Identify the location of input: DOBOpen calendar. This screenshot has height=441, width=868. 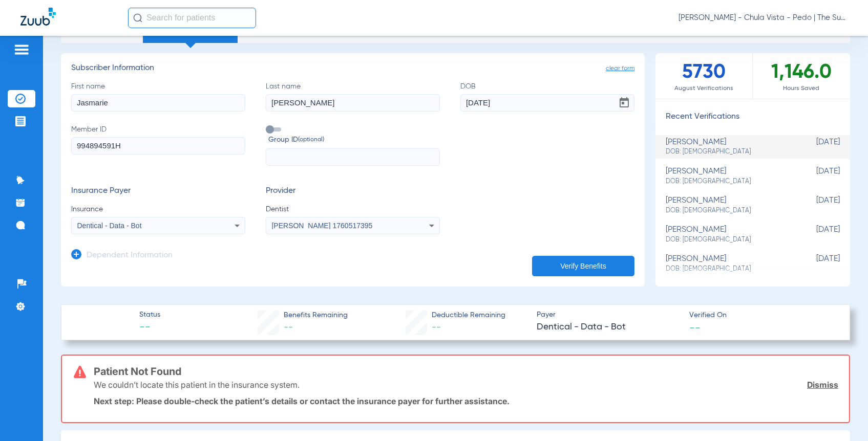
(547, 103).